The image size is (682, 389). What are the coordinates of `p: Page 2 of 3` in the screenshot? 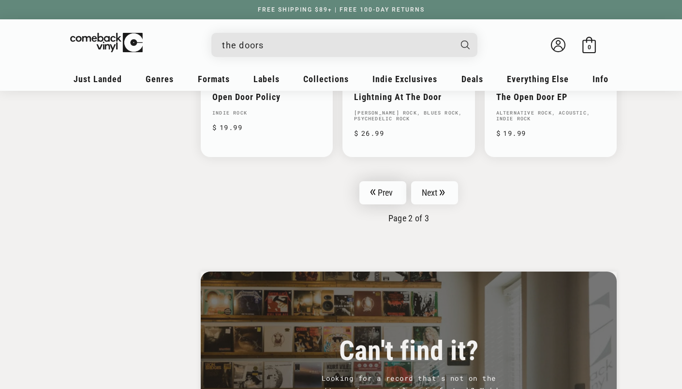 It's located at (409, 218).